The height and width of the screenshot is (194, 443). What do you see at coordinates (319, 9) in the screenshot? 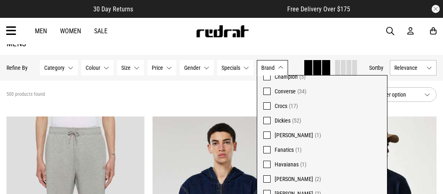
I see `span: Free Delivery Over $175` at bounding box center [319, 9].